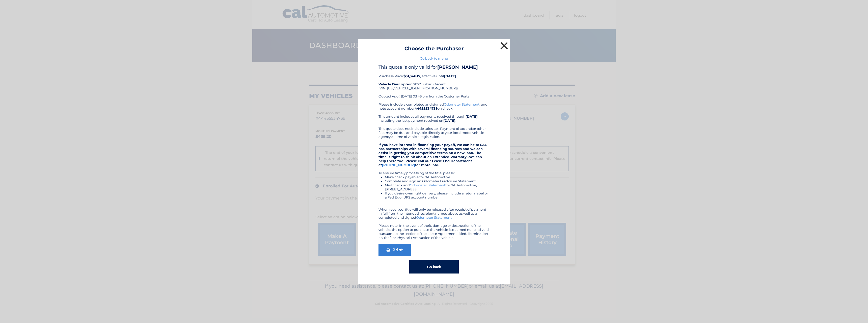 This screenshot has height=323, width=868. Describe the element at coordinates (434, 59) in the screenshot. I see `a: Go back to menu` at that location.